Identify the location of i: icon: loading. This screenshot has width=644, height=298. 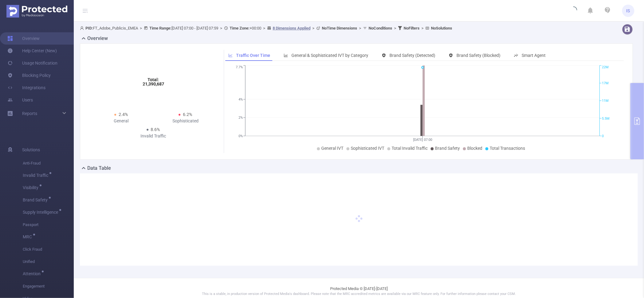
(573, 11).